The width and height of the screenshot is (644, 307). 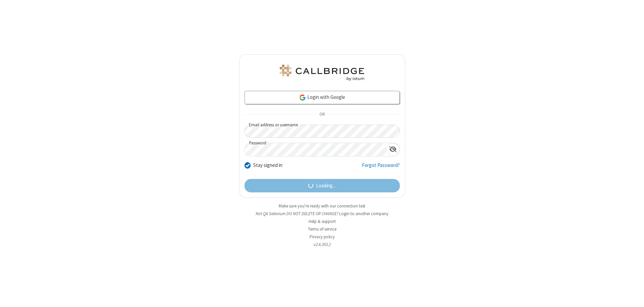 I want to click on a: Make sure you're ready with our connection test, so click(x=322, y=206).